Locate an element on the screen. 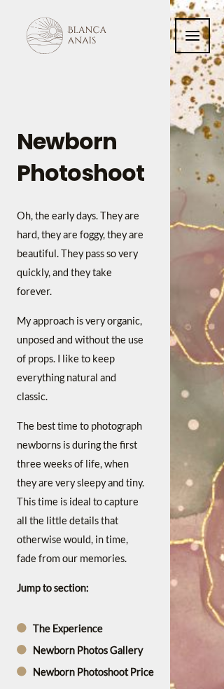  a: Newborn Photoshoot Price is located at coordinates (86, 672).